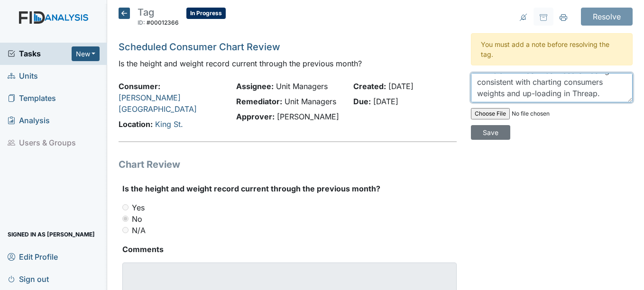 The width and height of the screenshot is (644, 290). I want to click on label: N/A, so click(139, 230).